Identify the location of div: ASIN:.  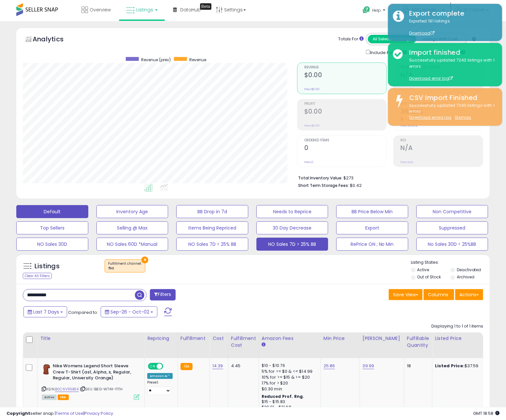
(91, 381).